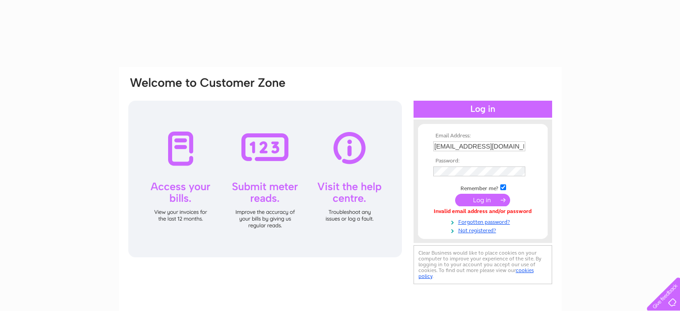 The height and width of the screenshot is (311, 680). What do you see at coordinates (483, 211) in the screenshot?
I see `div: Invalid email address and/or password` at bounding box center [483, 211].